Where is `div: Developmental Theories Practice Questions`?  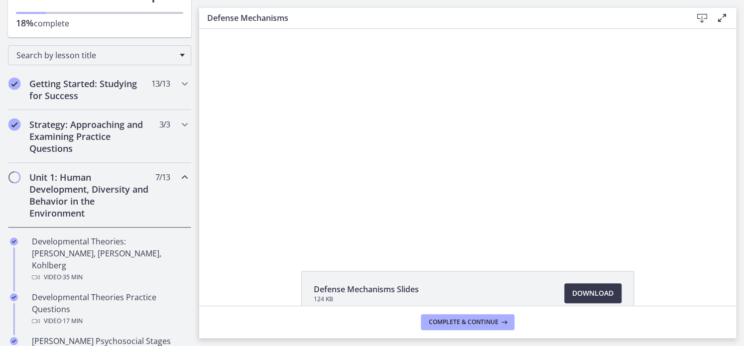 div: Developmental Theories Practice Questions is located at coordinates (110, 309).